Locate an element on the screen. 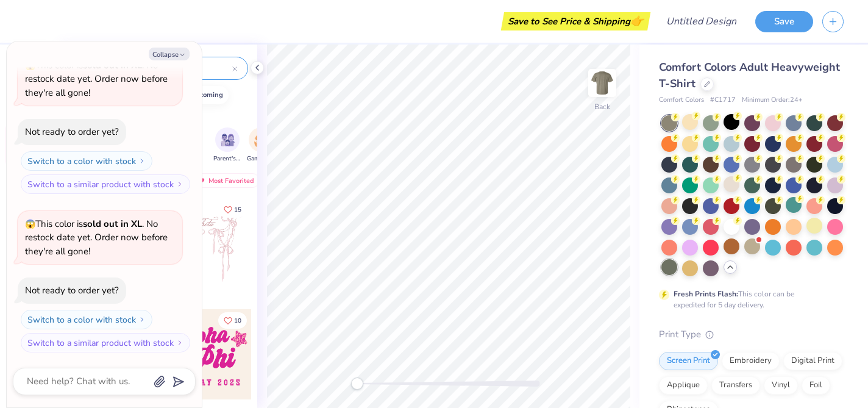 This screenshot has height=408, width=868. div: Screen Print is located at coordinates (688, 360).